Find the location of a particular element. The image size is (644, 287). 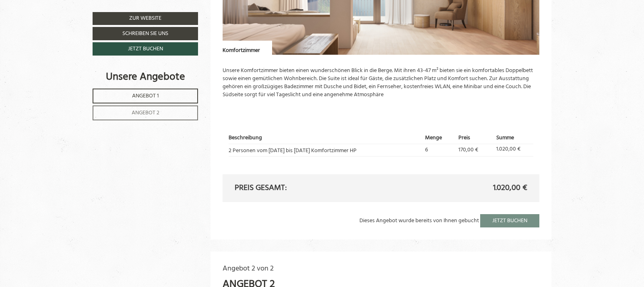

a: Zur Website is located at coordinates (145, 18).